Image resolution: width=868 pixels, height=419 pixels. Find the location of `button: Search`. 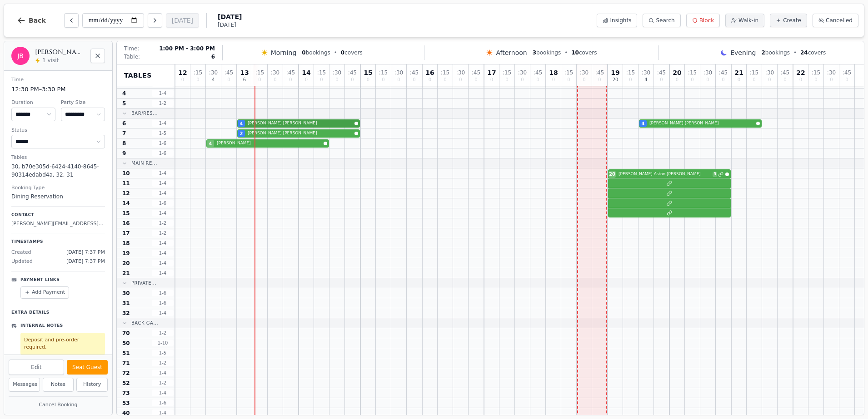

button: Search is located at coordinates (661, 21).